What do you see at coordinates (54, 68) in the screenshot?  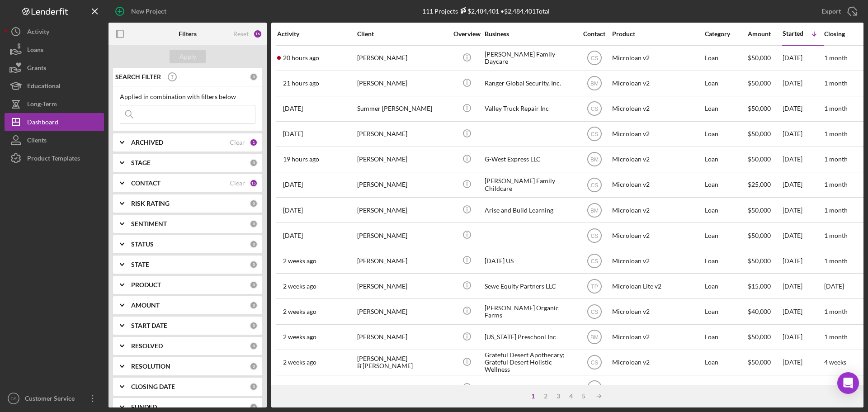 I see `button: Grants` at bounding box center [54, 68].